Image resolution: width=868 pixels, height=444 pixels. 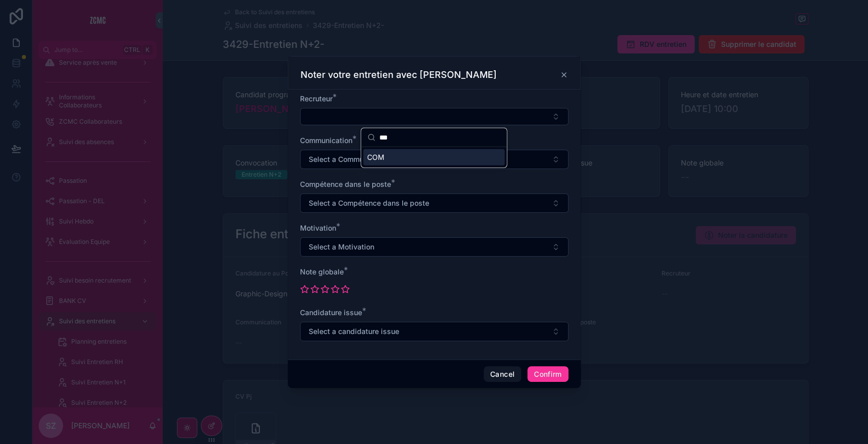 What do you see at coordinates (369, 203) in the screenshot?
I see `span: Select a Compétence dans le poste` at bounding box center [369, 203].